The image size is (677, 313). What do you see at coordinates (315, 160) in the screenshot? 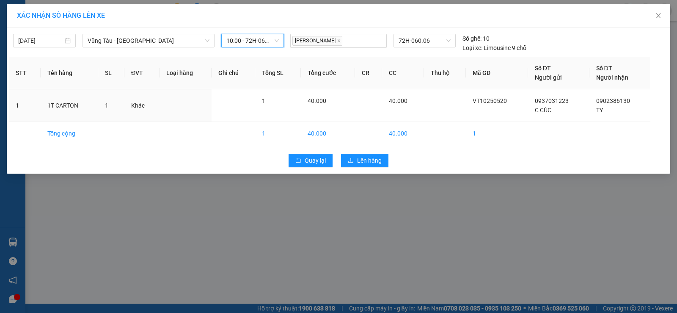
I see `span: Quay lại` at bounding box center [315, 160].